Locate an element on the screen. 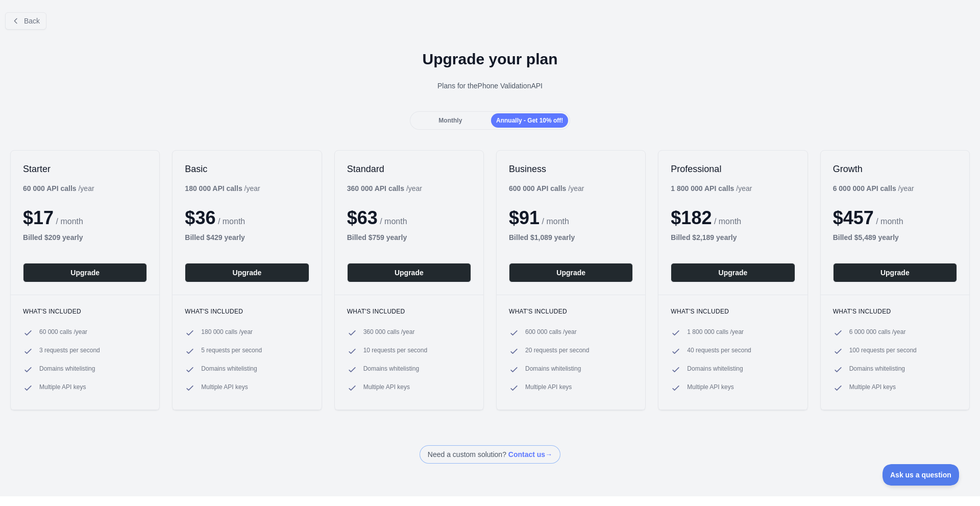 The width and height of the screenshot is (980, 506). b: 360 000 API calls is located at coordinates (376, 188).